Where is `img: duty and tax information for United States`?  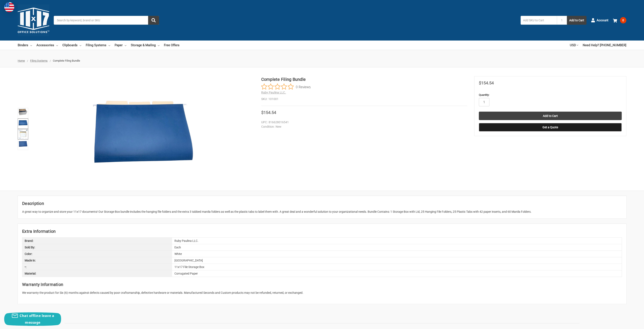 img: duty and tax information for United States is located at coordinates (9, 7).